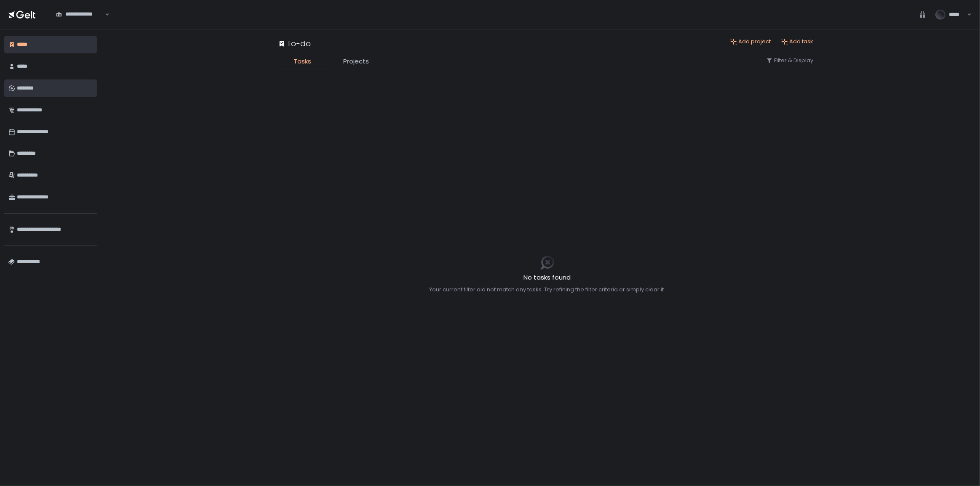 The image size is (980, 486). What do you see at coordinates (789, 61) in the screenshot?
I see `div: Filter & Display` at bounding box center [789, 61].